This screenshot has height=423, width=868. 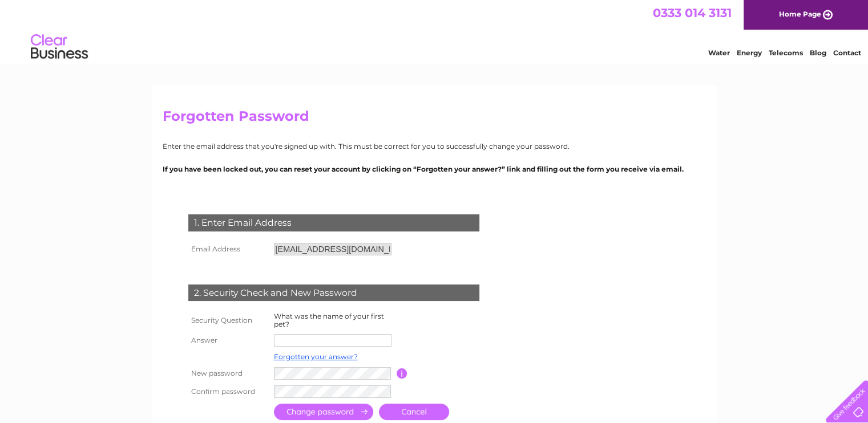 I want to click on th: Security Question, so click(x=228, y=320).